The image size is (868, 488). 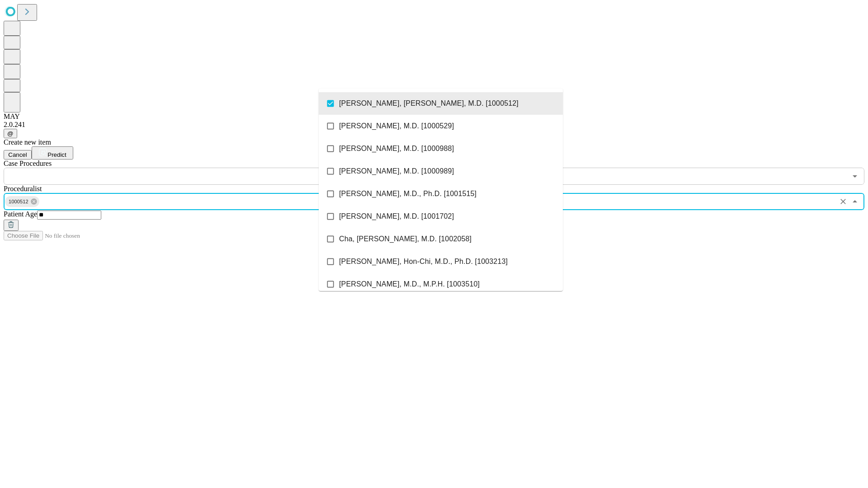 What do you see at coordinates (22, 202) in the screenshot?
I see `div: 1000512` at bounding box center [22, 202].